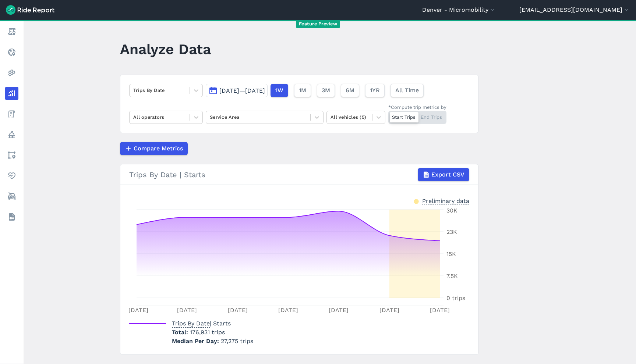  I want to click on img: Ride Report, so click(30, 10).